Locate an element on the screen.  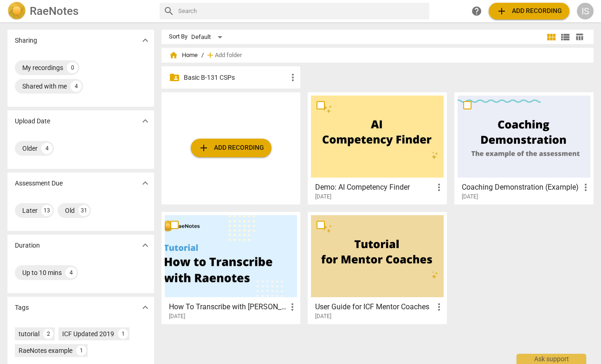
p: Duration is located at coordinates (27, 245).